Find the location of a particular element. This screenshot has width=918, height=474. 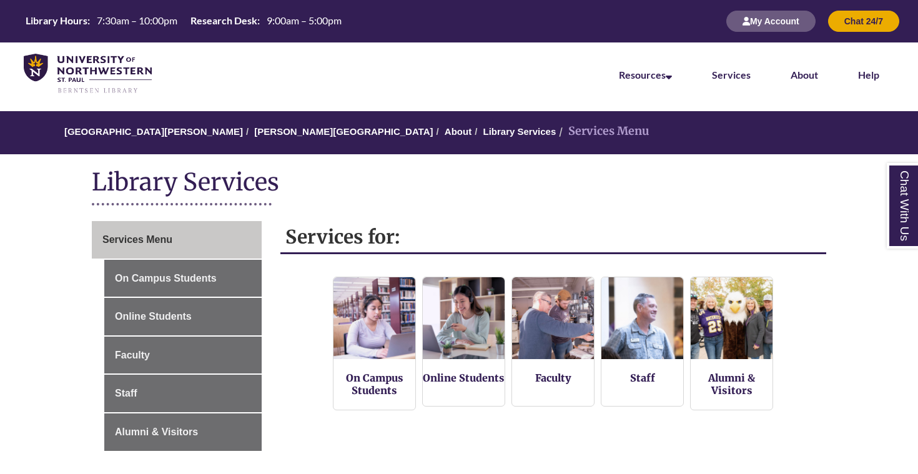

img: Staff Services is located at coordinates (642, 318).